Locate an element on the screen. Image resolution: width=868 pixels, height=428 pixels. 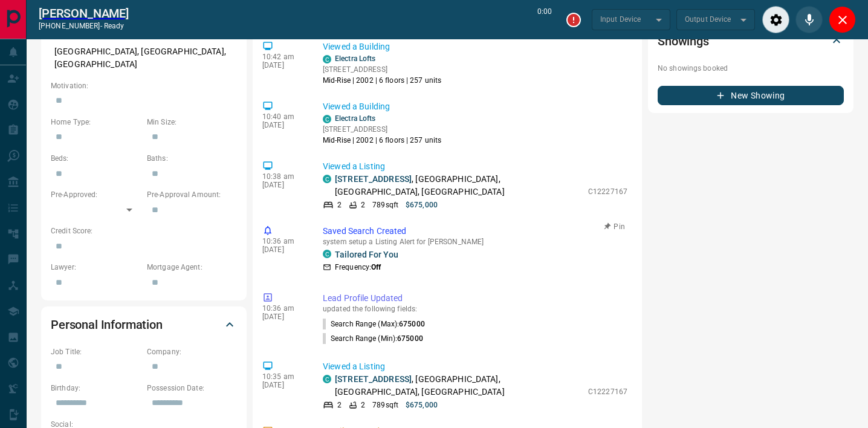
p: 0:00 is located at coordinates (545, 19).